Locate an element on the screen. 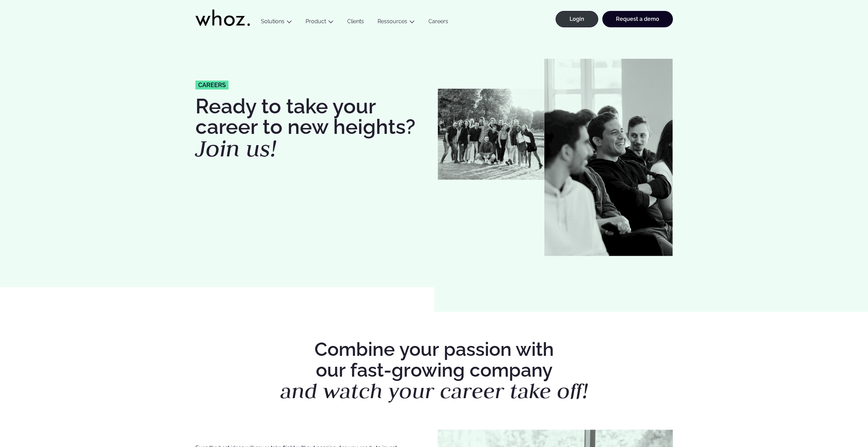 This screenshot has width=868, height=447. em: and watch your career take off! is located at coordinates (434, 390).